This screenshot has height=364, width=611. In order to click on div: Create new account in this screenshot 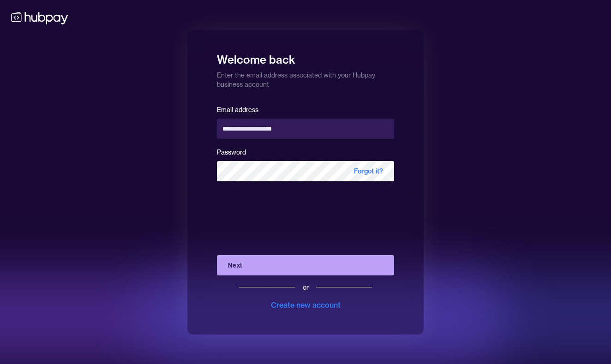, I will do `click(305, 305)`.